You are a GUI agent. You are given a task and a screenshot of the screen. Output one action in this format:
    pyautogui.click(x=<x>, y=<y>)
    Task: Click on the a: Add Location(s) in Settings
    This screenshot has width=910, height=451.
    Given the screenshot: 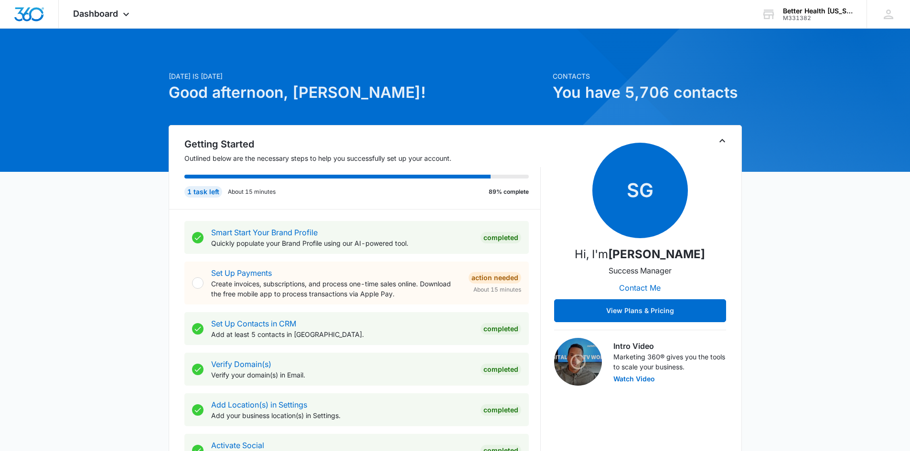 What is the action you would take?
    pyautogui.click(x=259, y=405)
    